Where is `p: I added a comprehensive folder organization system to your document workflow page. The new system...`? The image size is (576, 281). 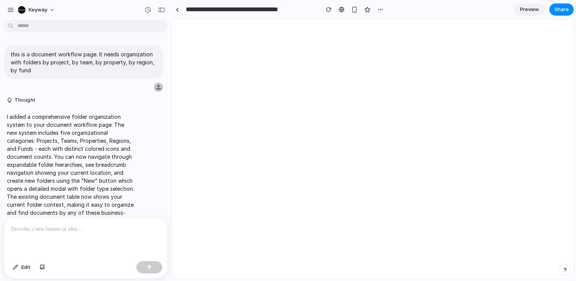
p: I added a comprehensive folder organization system to your document workflow page. The new system... is located at coordinates (70, 169).